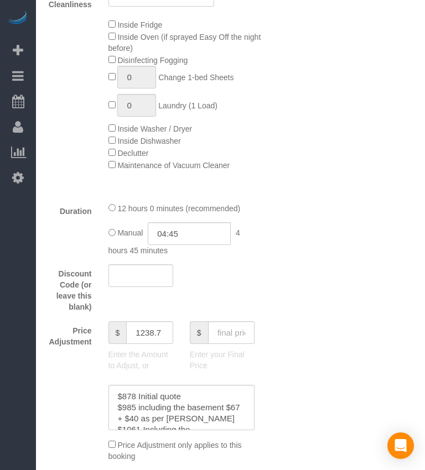  What do you see at coordinates (174, 242) in the screenshot?
I see `span: 4 hours 45 minutes` at bounding box center [174, 242].